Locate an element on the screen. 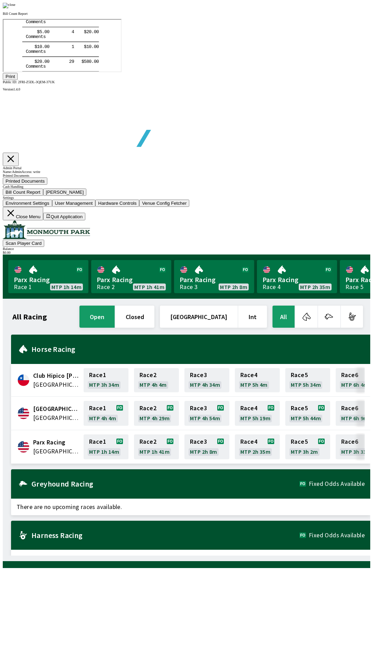 This screenshot has height=663, width=373. button: Hardware Controls is located at coordinates (117, 203).